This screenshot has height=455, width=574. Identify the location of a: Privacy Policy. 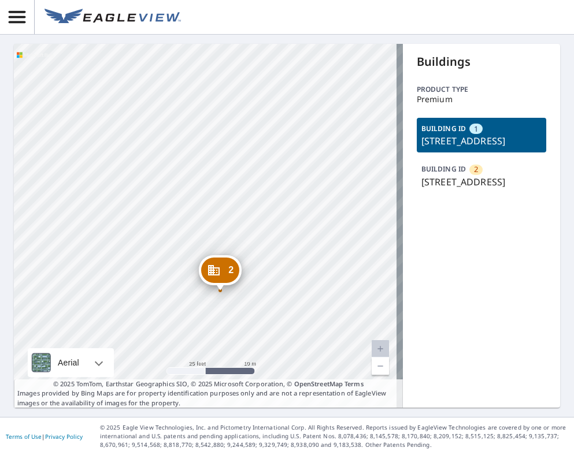
(64, 437).